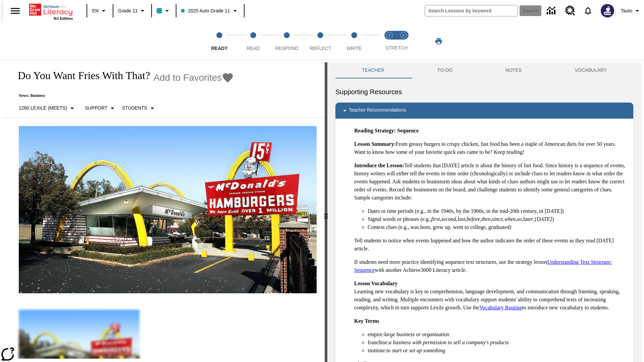 The image size is (644, 362). Describe the element at coordinates (520, 219) in the screenshot. I see `em: so` at that location.